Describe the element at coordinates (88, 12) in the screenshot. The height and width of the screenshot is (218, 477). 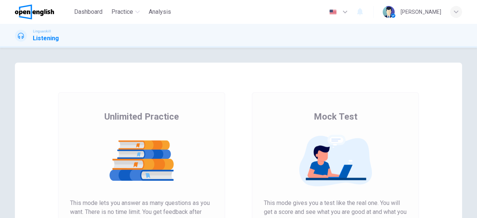
I see `button: Dashboard` at that location.